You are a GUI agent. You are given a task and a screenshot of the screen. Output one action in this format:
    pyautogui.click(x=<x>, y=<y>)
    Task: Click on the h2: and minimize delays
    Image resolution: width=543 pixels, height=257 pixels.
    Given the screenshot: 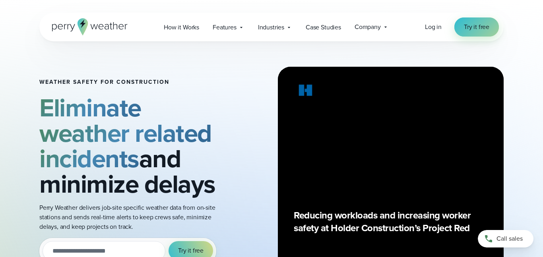 What is the action you would take?
    pyautogui.click(x=132, y=146)
    